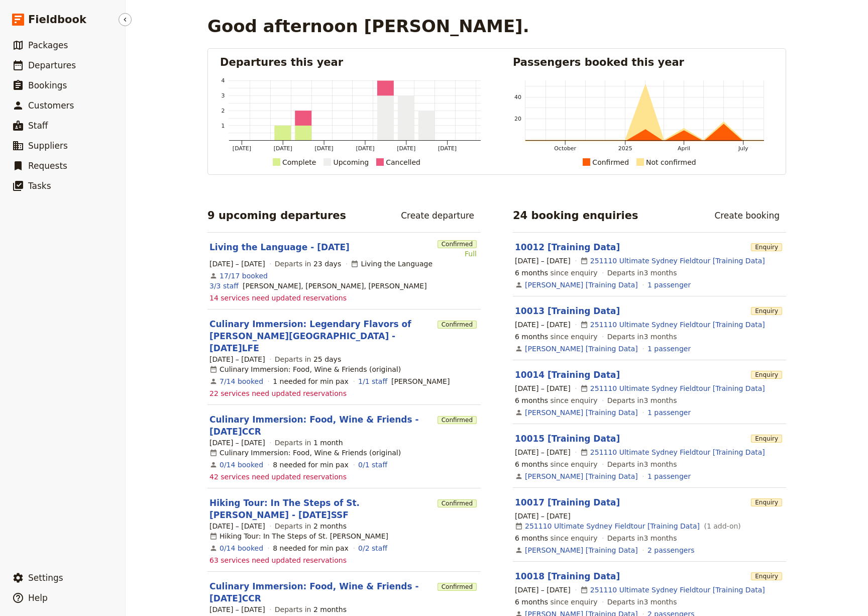  Describe the element at coordinates (47, 85) in the screenshot. I see `span: Bookings` at that location.